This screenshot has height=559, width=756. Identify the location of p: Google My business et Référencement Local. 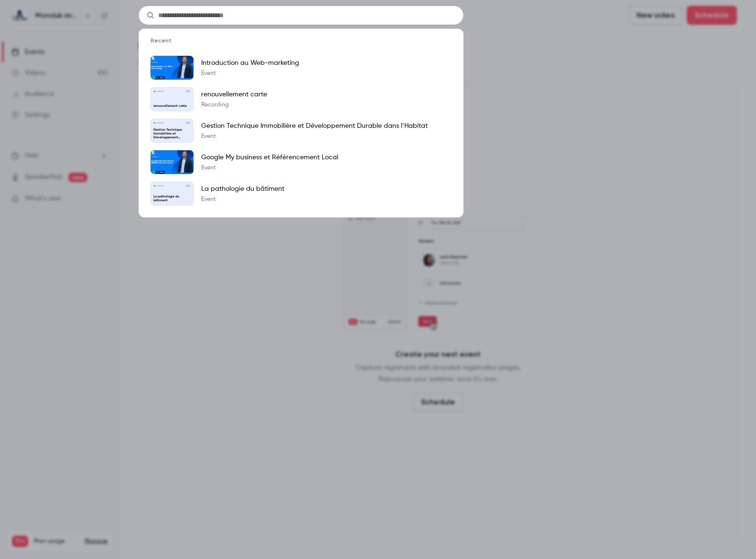
(269, 157).